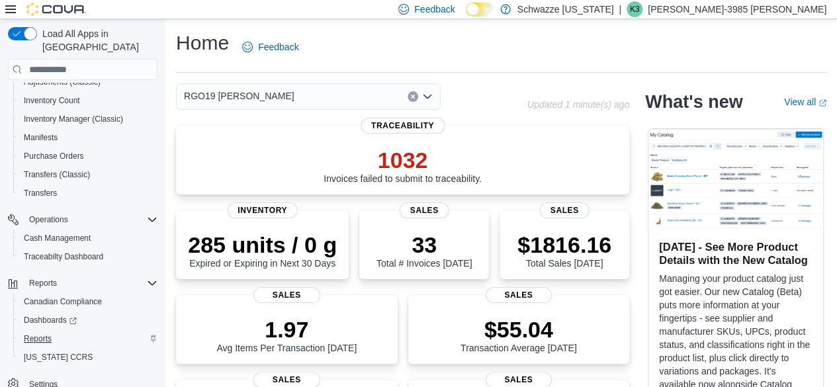 The width and height of the screenshot is (837, 387). Describe the element at coordinates (480, 9) in the screenshot. I see `input: Dark Mode` at that location.